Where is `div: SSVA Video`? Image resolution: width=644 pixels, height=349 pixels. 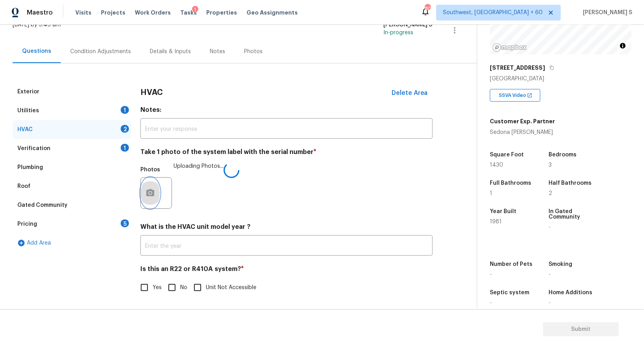
div: SSVA Video is located at coordinates (515, 95).